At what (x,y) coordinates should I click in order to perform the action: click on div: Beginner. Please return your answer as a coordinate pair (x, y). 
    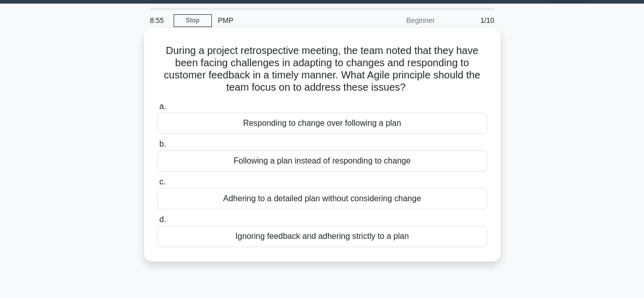
    Looking at the image, I should click on (396, 21).